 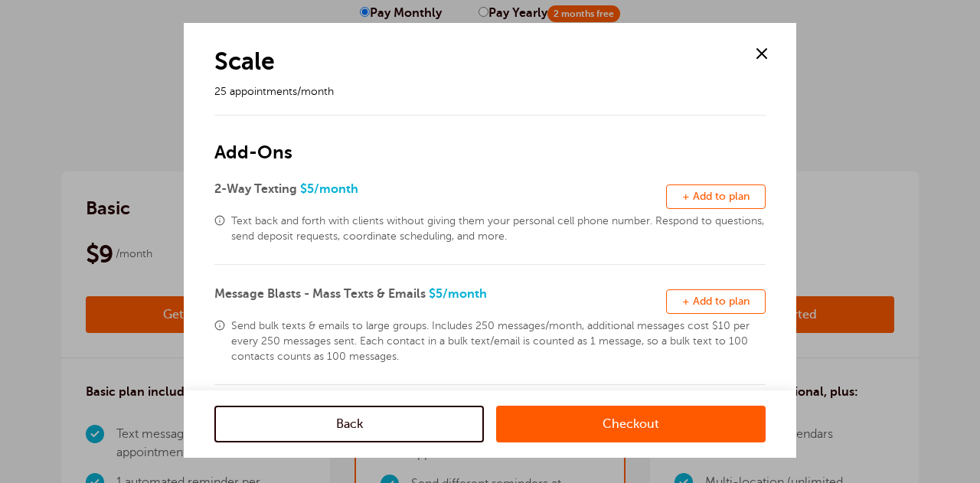 I want to click on span: 2-Way Texting, so click(x=256, y=189).